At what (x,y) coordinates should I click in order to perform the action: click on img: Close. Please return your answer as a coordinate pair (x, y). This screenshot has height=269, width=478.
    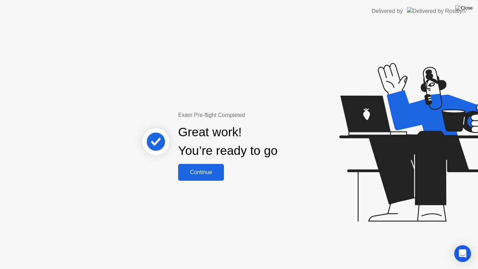
    Looking at the image, I should click on (464, 8).